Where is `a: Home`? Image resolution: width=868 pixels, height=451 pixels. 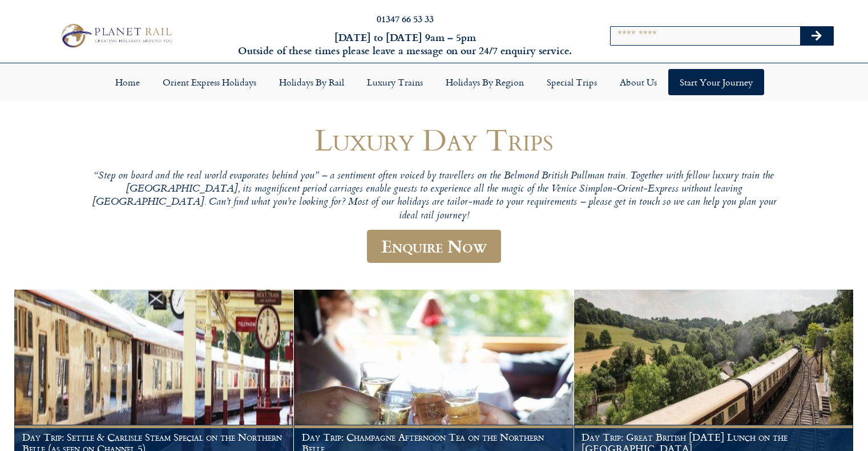 a: Home is located at coordinates (128, 82).